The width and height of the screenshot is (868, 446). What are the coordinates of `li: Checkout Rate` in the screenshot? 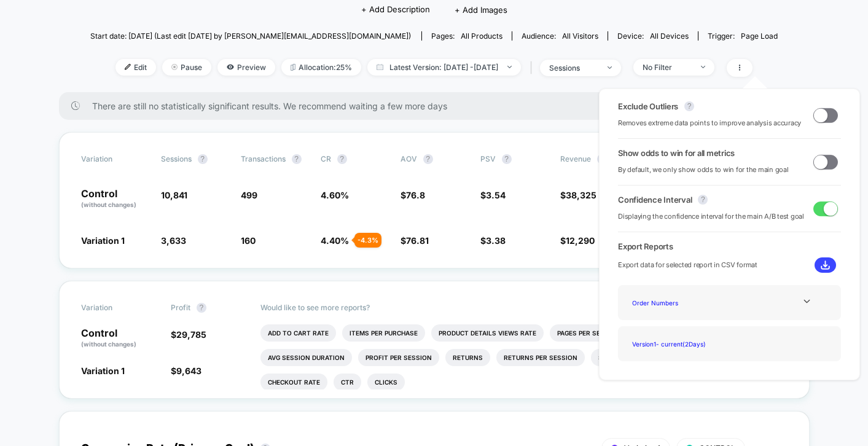 It's located at (294, 382).